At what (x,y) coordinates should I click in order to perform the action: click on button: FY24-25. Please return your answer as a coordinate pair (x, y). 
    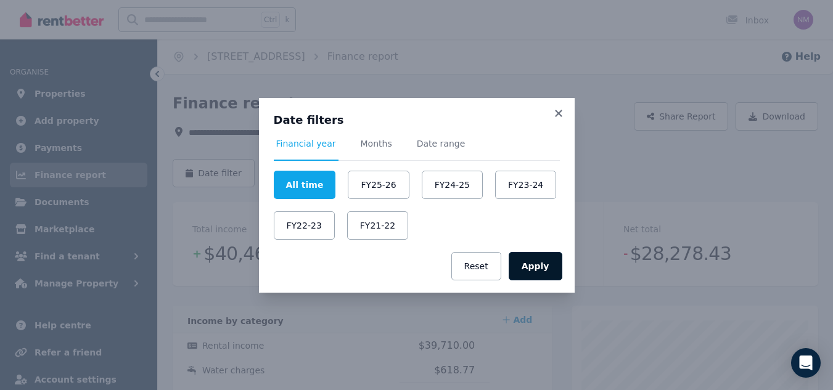
    Looking at the image, I should click on (452, 185).